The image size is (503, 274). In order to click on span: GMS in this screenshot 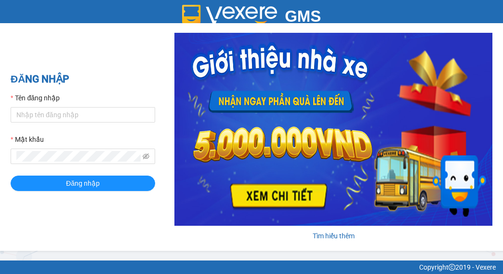, I will do `click(303, 16)`.